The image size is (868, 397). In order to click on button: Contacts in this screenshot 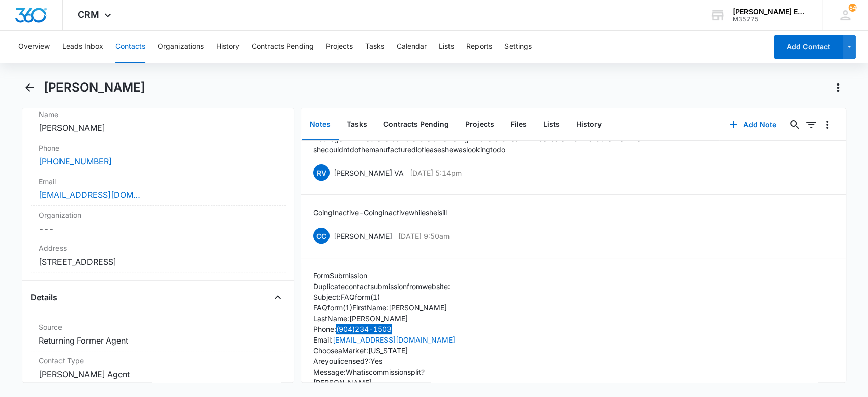, I will do `click(130, 46)`.